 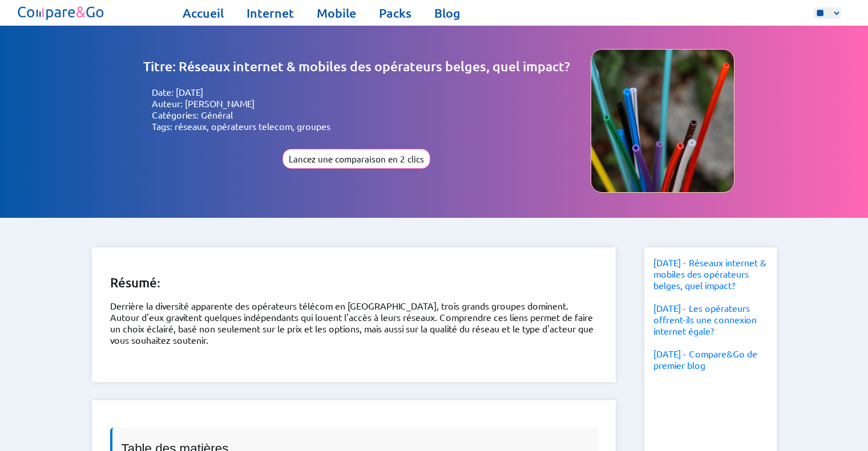 I want to click on button: Lancez une comparaison en 2 clics, so click(x=356, y=158).